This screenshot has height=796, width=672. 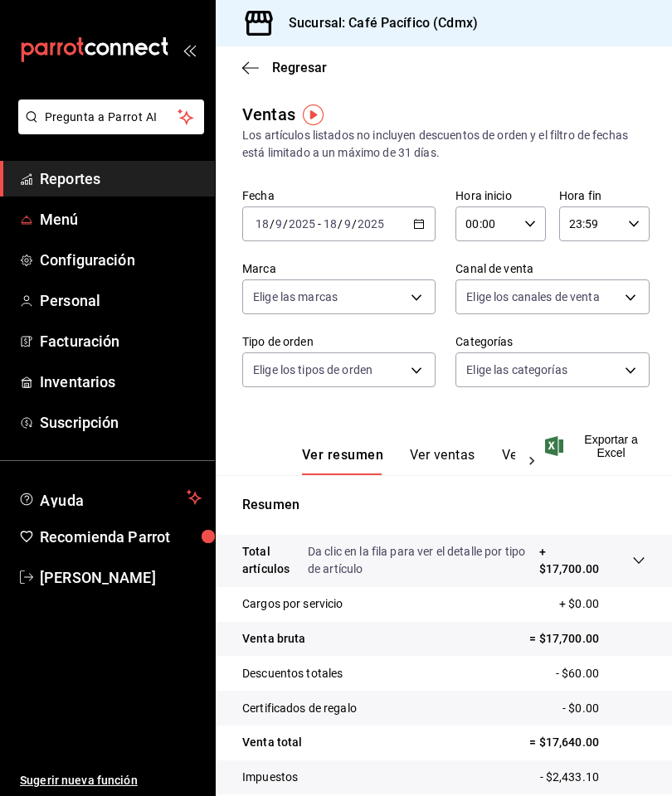 I want to click on label: Fecha, so click(x=339, y=196).